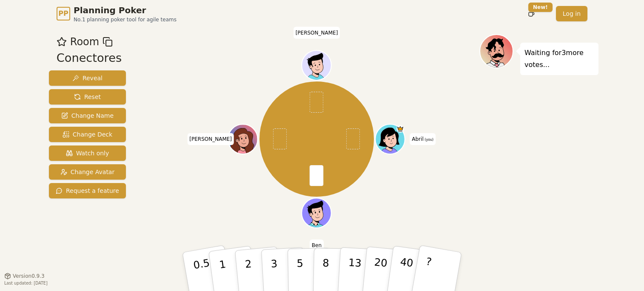 This screenshot has height=291, width=644. What do you see at coordinates (125, 20) in the screenshot?
I see `span: No.1 planning poker tool for agile teams` at bounding box center [125, 20].